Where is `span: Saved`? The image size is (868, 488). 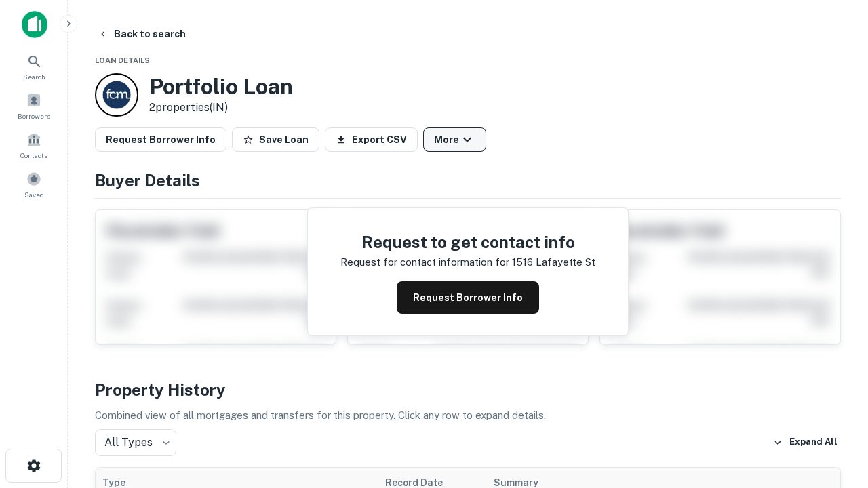 span: Saved is located at coordinates (34, 194).